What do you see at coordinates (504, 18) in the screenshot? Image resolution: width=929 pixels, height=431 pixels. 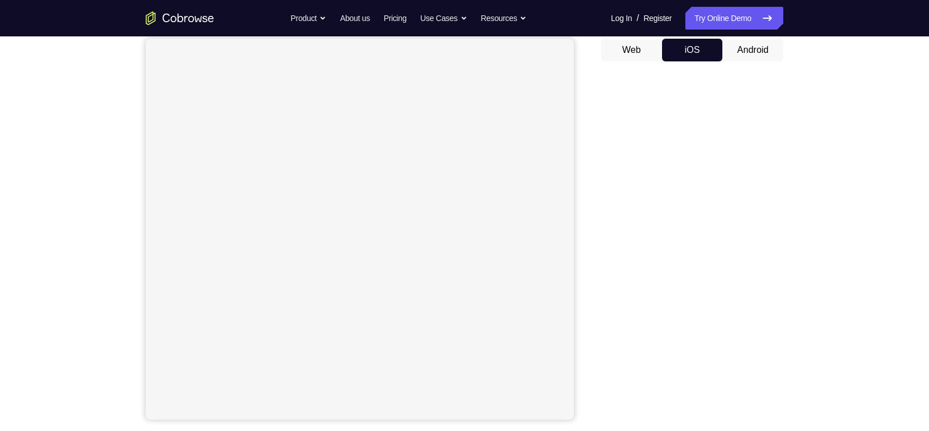 I see `button: Resources` at bounding box center [504, 18].